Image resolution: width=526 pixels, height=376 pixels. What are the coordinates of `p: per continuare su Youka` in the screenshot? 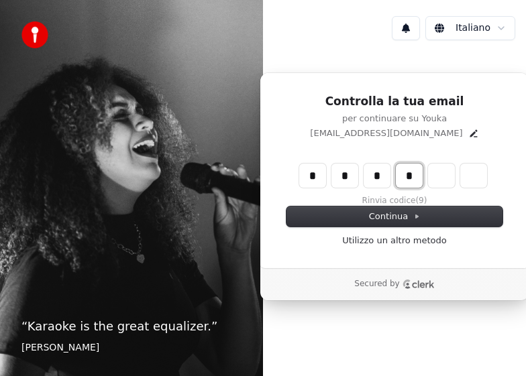 It's located at (394, 119).